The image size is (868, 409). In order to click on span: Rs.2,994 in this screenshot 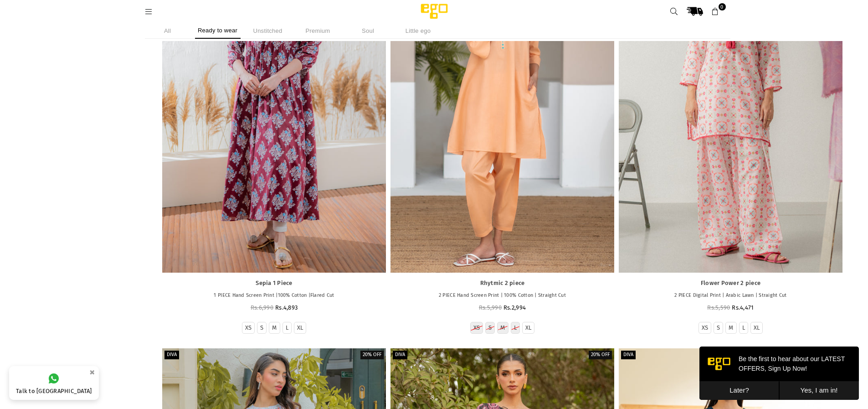, I will do `click(514, 307)`.